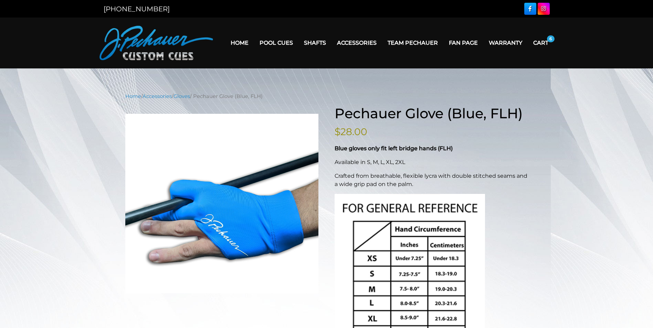 The height and width of the screenshot is (328, 653). What do you see at coordinates (276, 43) in the screenshot?
I see `a: Pool Cues` at bounding box center [276, 43].